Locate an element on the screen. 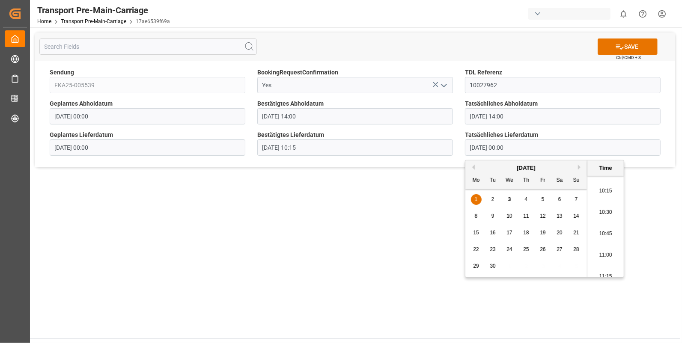 The image size is (682, 343). div: Tu is located at coordinates (493, 181).